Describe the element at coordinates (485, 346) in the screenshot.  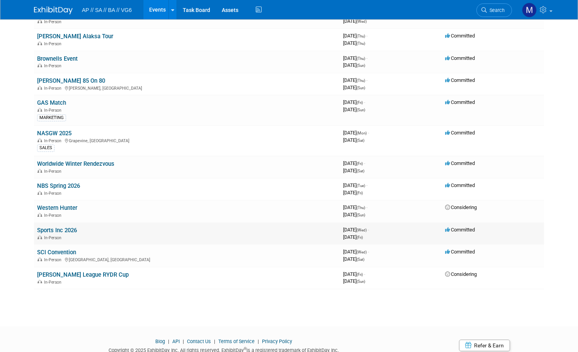
I see `a: Refer & Earn` at that location.